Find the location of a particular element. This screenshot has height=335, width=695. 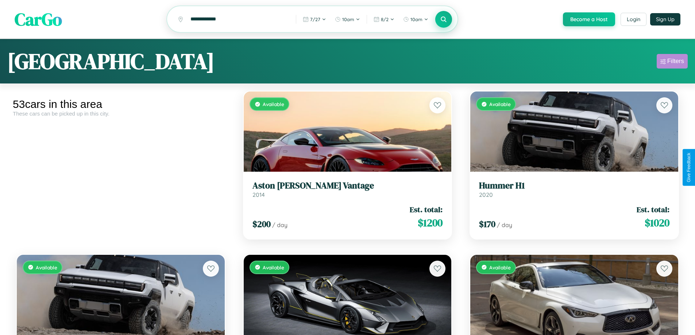

span: 7 / 27 is located at coordinates (315, 19).